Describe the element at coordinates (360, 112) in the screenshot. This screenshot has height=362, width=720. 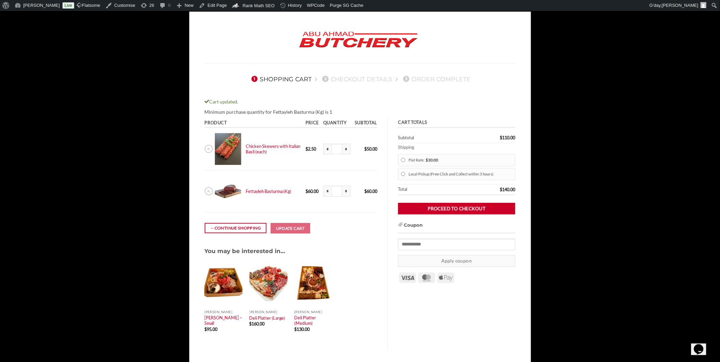
I see `div: Minimum purchase quantity for Fettayleh Basturma (Kg) is 1` at that location.